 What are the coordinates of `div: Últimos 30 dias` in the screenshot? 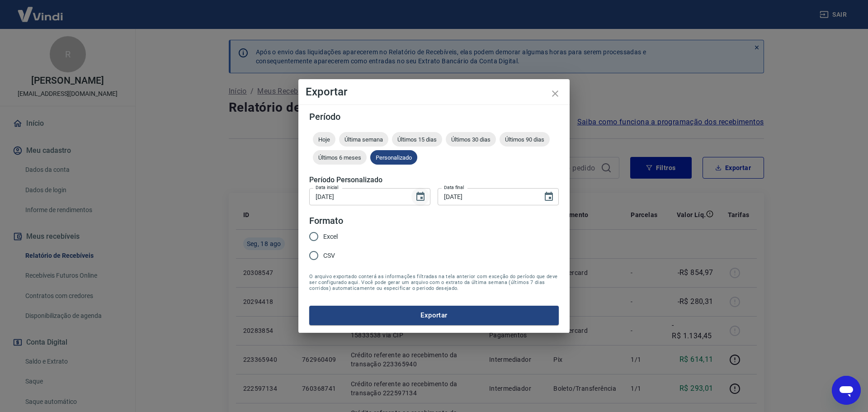 It's located at (470, 139).